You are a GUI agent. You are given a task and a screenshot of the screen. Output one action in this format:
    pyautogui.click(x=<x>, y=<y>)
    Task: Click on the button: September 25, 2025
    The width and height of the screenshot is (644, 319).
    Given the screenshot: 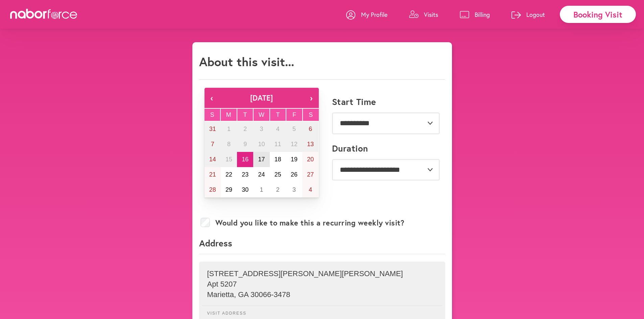 What is the action you would take?
    pyautogui.click(x=278, y=175)
    